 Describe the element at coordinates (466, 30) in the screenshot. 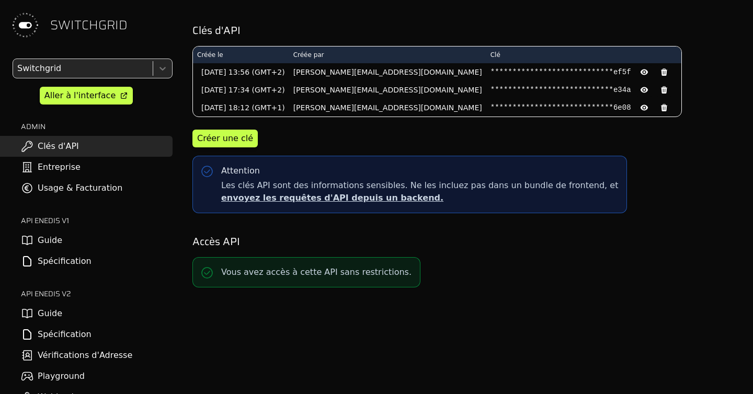

I see `h2: Clés d'API` at that location.